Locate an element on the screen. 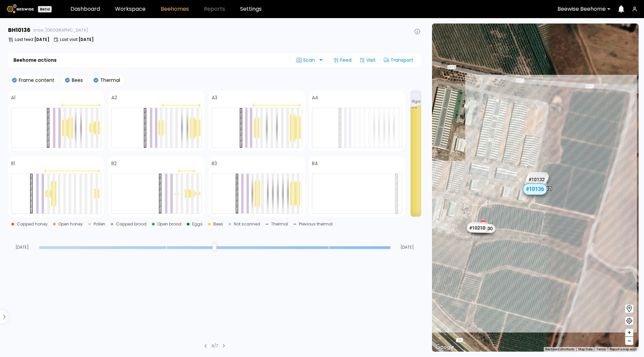 The image size is (644, 357). div: Pollen is located at coordinates (99, 224).